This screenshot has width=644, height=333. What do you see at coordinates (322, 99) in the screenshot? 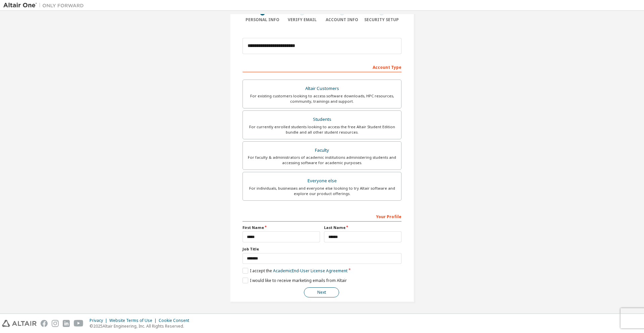
I see `div: For existing customers looking to access software downloads, HPC resources, community, trainings ...` at bounding box center [322, 99].